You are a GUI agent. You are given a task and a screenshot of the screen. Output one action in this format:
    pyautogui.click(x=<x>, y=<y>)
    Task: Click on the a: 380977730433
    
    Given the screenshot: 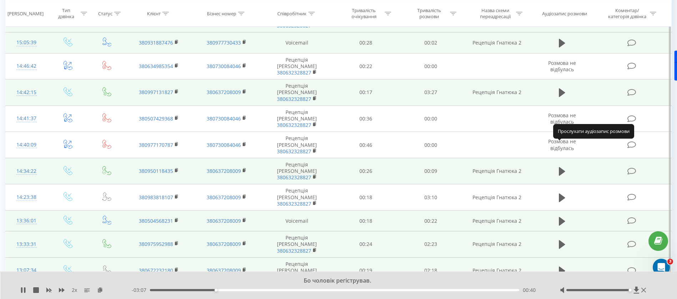 What is the action you would take?
    pyautogui.click(x=224, y=42)
    